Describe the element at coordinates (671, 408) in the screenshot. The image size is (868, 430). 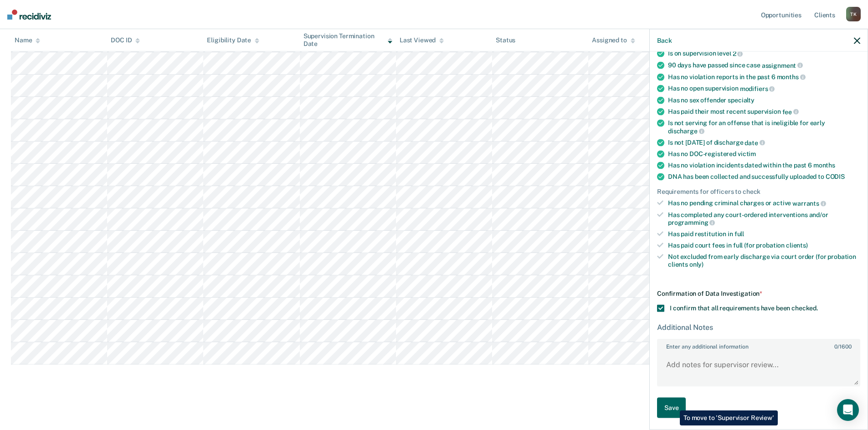
I see `button: Save` at that location.